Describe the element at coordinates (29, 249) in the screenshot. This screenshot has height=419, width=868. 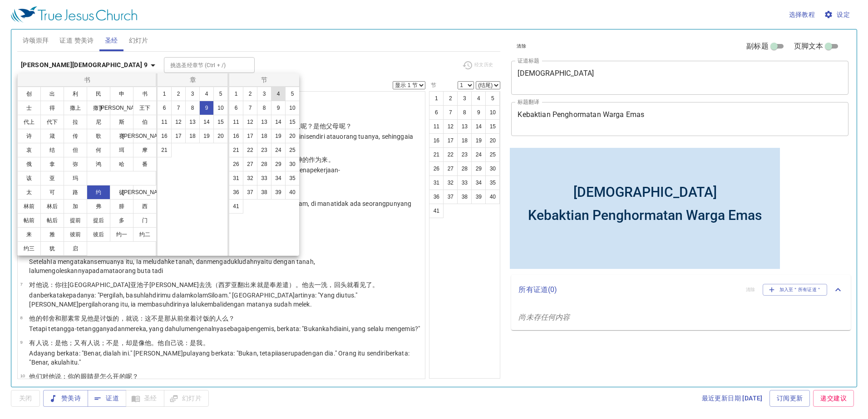
I see `button: 约三` at that location.